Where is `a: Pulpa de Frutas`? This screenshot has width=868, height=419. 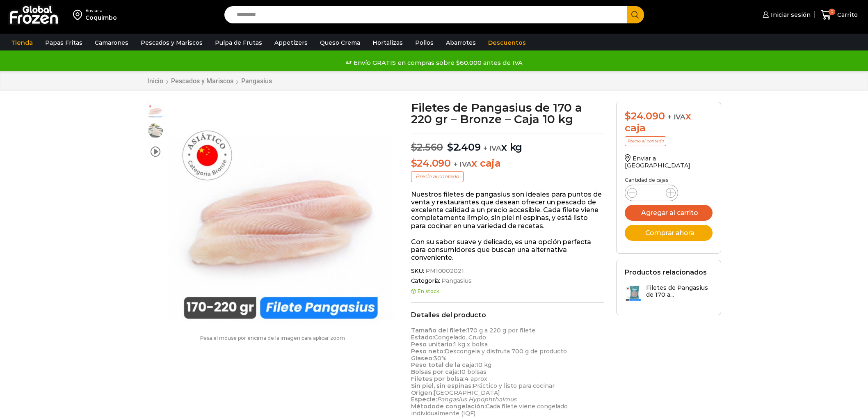 a: Pulpa de Frutas is located at coordinates (238, 43).